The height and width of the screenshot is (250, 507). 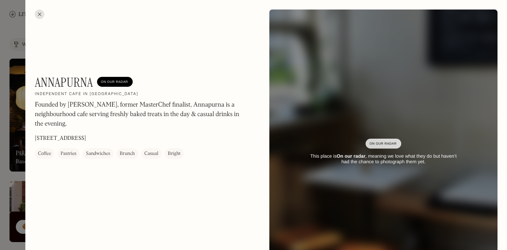 What do you see at coordinates (174, 154) in the screenshot?
I see `div: Bright` at bounding box center [174, 154].